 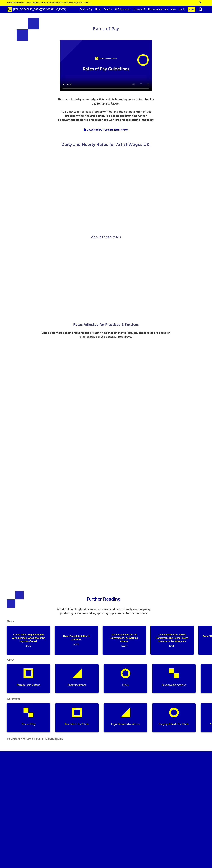 What do you see at coordinates (122, 9) in the screenshot?
I see `a: AUE Represents` at bounding box center [122, 9].